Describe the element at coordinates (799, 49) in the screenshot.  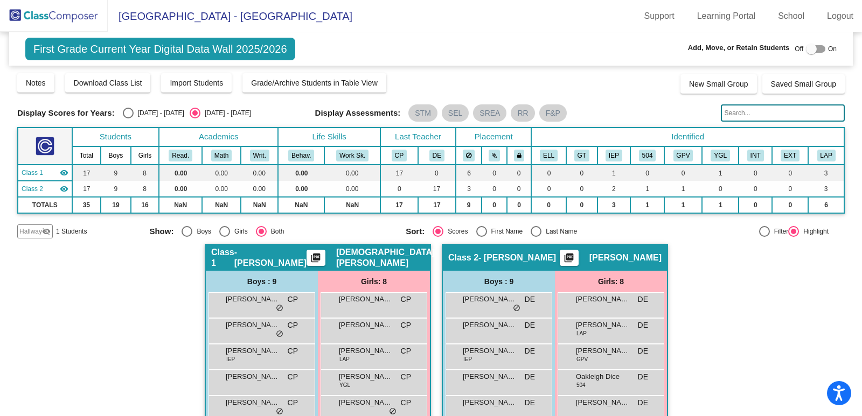
I see `span: Off` at that location.